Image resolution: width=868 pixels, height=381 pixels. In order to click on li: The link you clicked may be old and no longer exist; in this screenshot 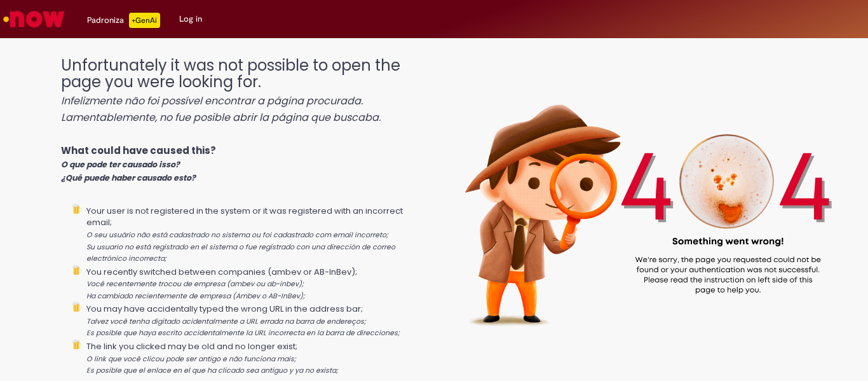, I will do `click(255, 357)`.